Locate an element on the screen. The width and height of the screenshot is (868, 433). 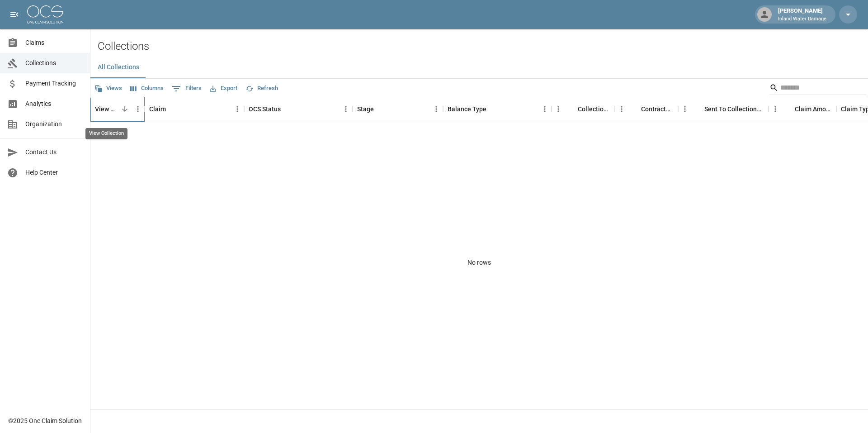
div: dynamic tabs is located at coordinates (479, 68).